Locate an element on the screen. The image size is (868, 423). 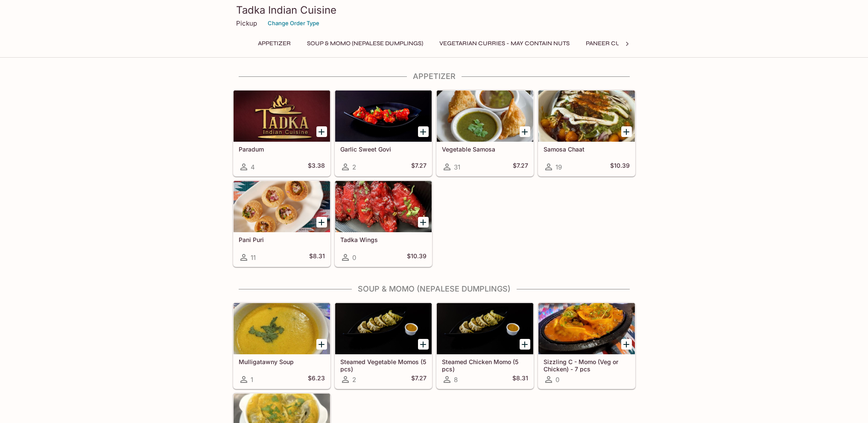
h5: Garlic Sweet Govi is located at coordinates (384, 149).